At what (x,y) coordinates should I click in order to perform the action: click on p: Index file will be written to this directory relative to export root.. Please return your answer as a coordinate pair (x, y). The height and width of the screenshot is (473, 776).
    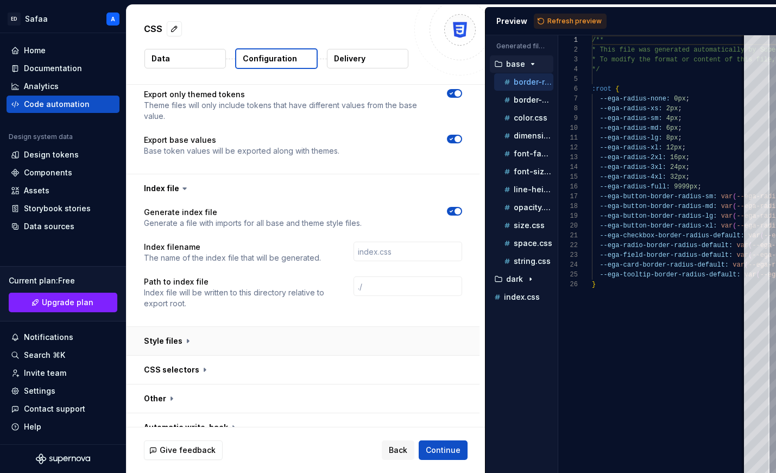
    Looking at the image, I should click on (239, 298).